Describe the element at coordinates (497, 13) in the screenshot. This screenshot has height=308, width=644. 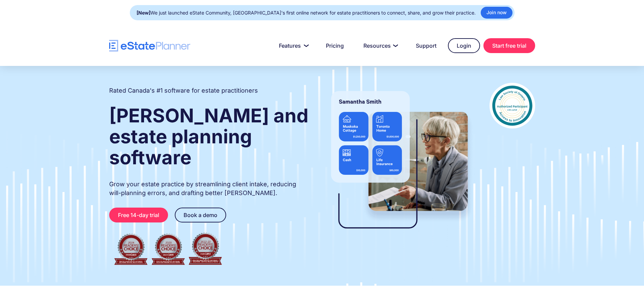
I see `a: Join now` at that location.